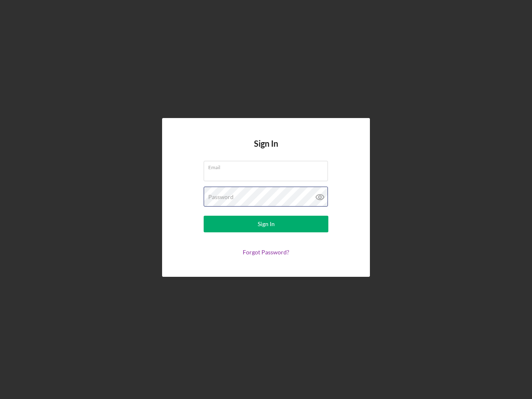 This screenshot has width=532, height=399. Describe the element at coordinates (266, 252) in the screenshot. I see `a: Forgot Password?` at that location.